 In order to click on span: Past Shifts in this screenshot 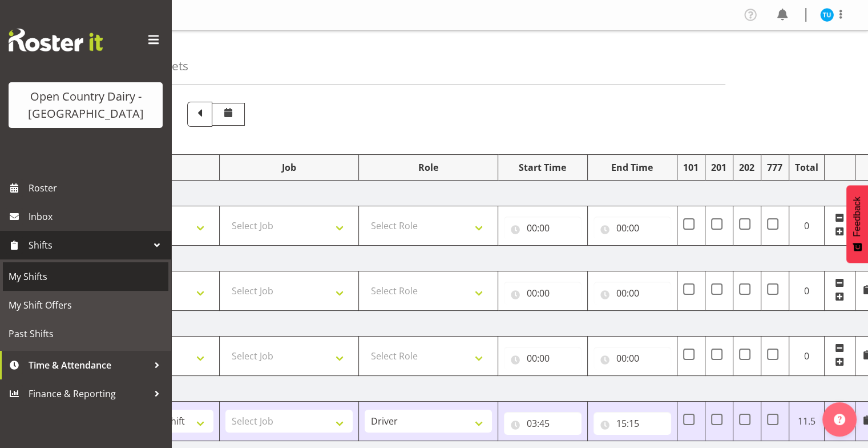, I will do `click(86, 333)`.